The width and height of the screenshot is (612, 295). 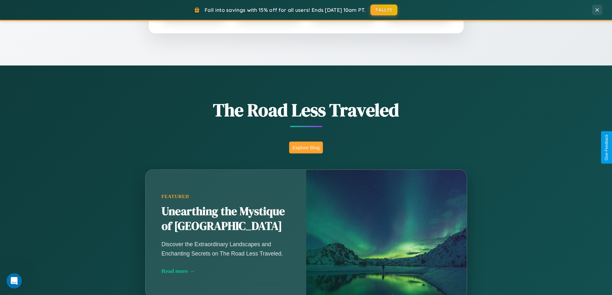 I want to click on p: Discover the Extraordinary Landscapes and Enchanting Secrets on The Road Less Traveled., so click(x=226, y=249).